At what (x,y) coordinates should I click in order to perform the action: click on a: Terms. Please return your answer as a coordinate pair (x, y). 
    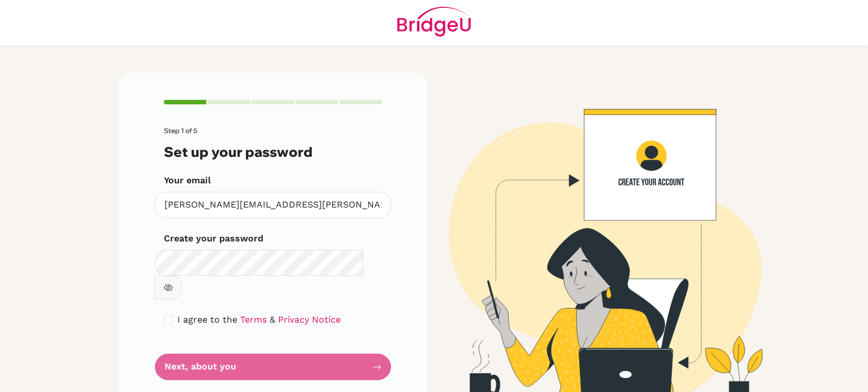
    Looking at the image, I should click on (253, 320).